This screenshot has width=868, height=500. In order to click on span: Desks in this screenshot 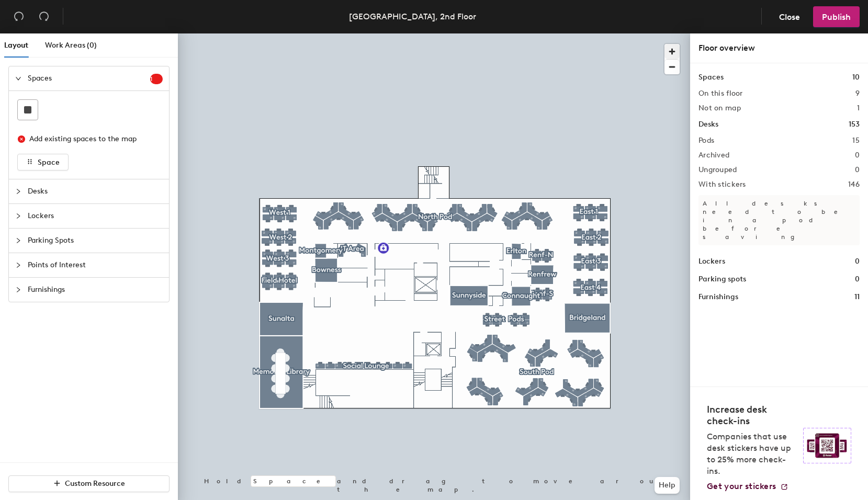, I will do `click(95, 192)`.